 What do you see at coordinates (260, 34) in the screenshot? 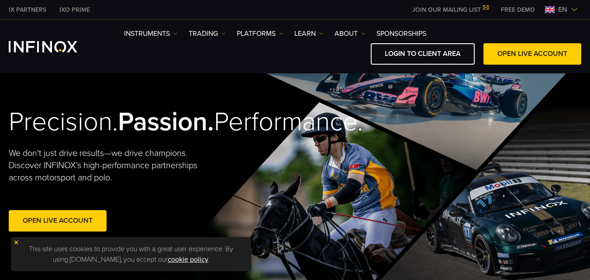
I see `a: PLATFORMS` at bounding box center [260, 34].